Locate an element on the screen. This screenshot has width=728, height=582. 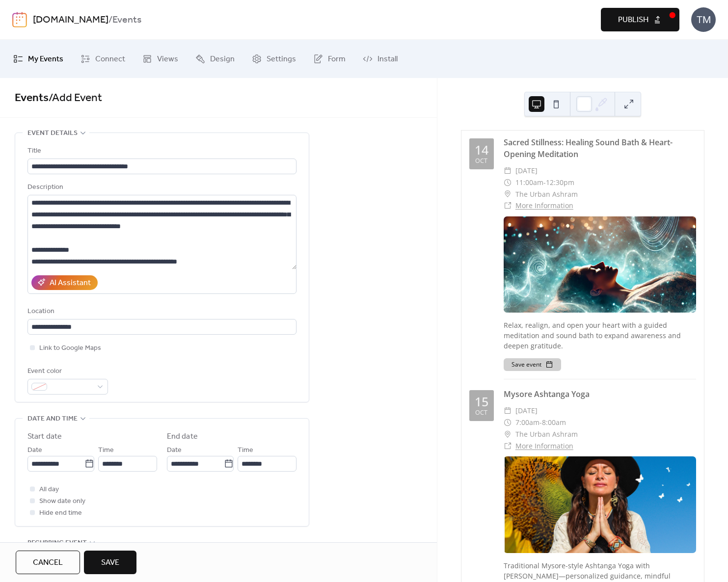
a: Sacred Stillness: Healing Sound Bath & Heart-Opening Meditation is located at coordinates (588, 148).